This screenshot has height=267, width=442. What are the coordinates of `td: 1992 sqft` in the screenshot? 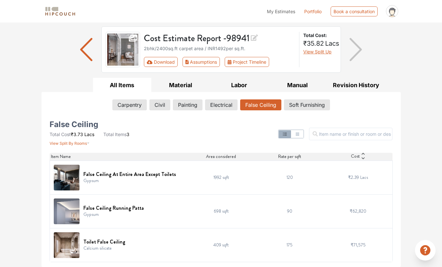 It's located at (221, 177).